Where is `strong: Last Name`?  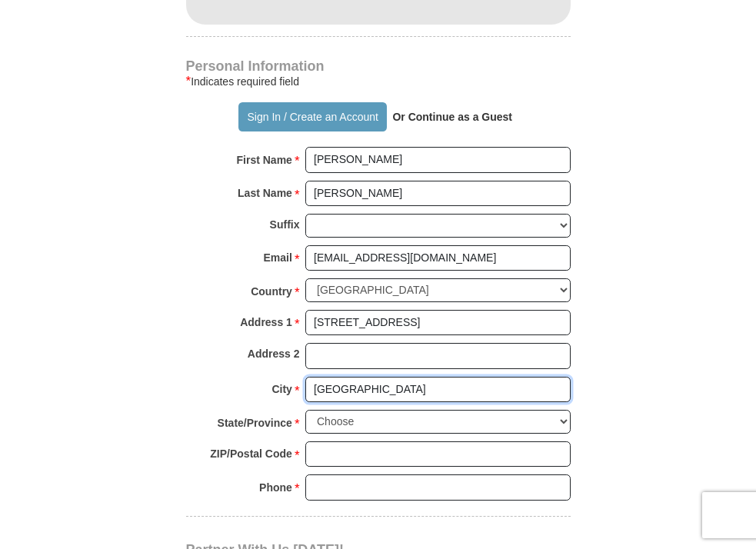 strong: Last Name is located at coordinates (265, 193).